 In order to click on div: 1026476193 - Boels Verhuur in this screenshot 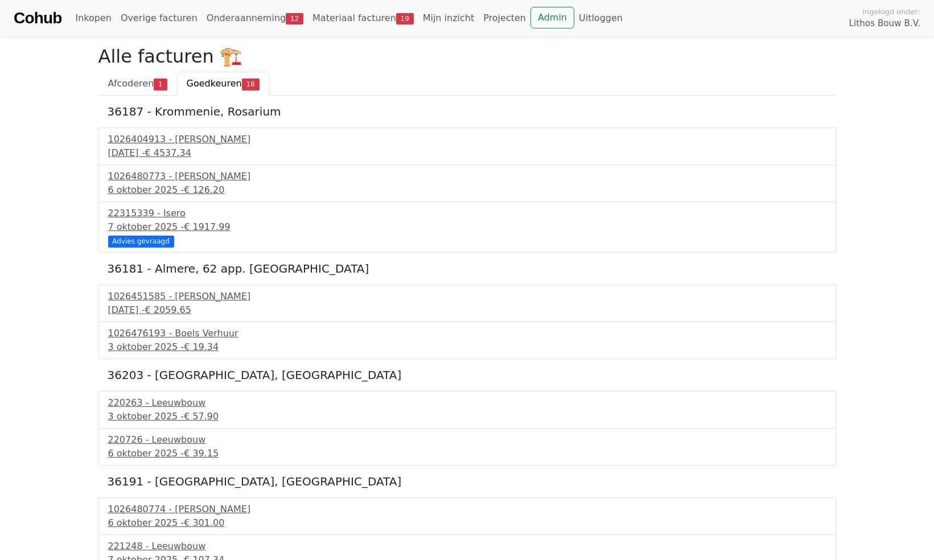, I will do `click(467, 333)`.